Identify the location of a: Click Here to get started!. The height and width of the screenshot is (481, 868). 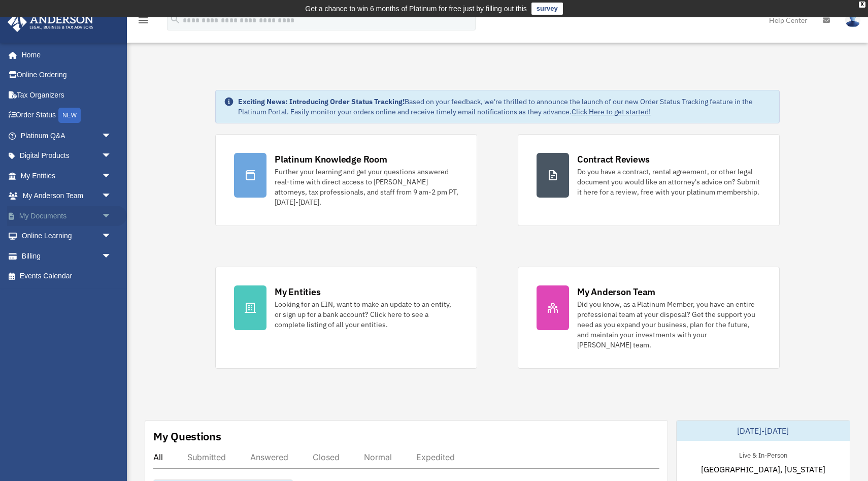
(611, 112).